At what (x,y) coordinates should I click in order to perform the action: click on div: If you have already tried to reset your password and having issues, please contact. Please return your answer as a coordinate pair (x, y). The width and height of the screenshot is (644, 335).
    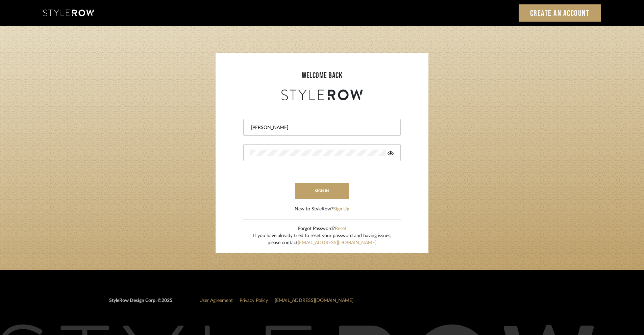
    Looking at the image, I should click on (322, 240).